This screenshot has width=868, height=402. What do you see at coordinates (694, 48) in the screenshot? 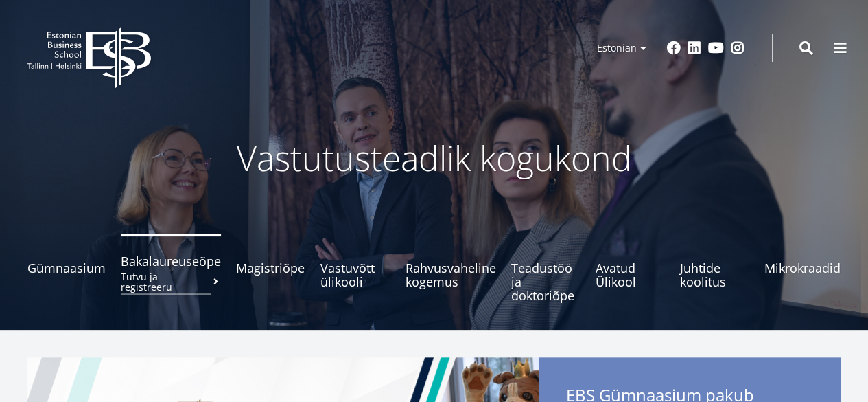
I see `a: Linkedin` at bounding box center [694, 48].